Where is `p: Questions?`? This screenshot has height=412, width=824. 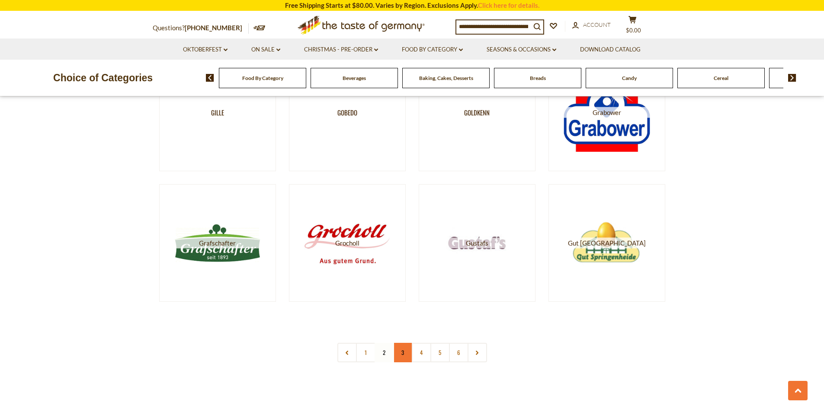 p: Questions? is located at coordinates (201, 28).